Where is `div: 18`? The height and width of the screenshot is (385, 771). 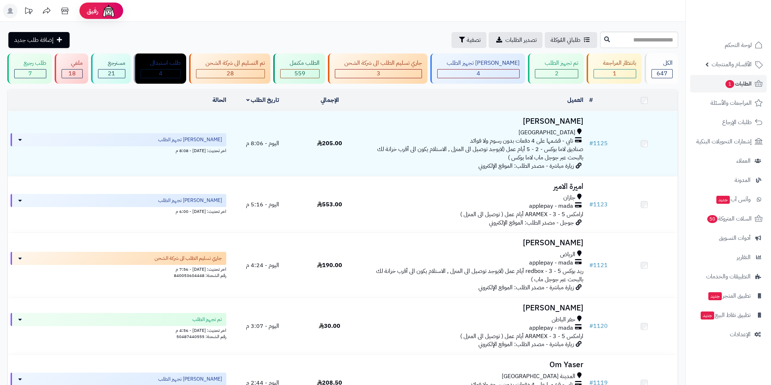
div: 18 is located at coordinates (72, 74).